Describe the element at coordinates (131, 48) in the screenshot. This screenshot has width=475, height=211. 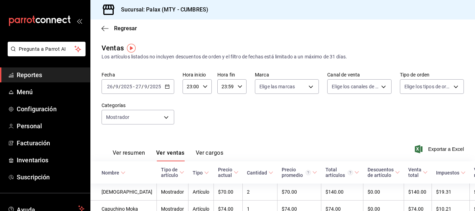
I see `img: Tooltip marker` at that location.